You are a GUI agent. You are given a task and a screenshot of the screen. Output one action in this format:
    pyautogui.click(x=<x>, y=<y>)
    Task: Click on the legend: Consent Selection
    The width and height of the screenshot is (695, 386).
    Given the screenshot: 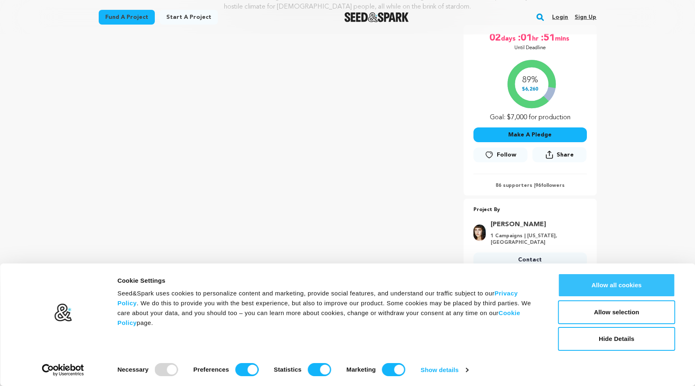 What is the action you would take?
    pyautogui.click(x=117, y=360)
    